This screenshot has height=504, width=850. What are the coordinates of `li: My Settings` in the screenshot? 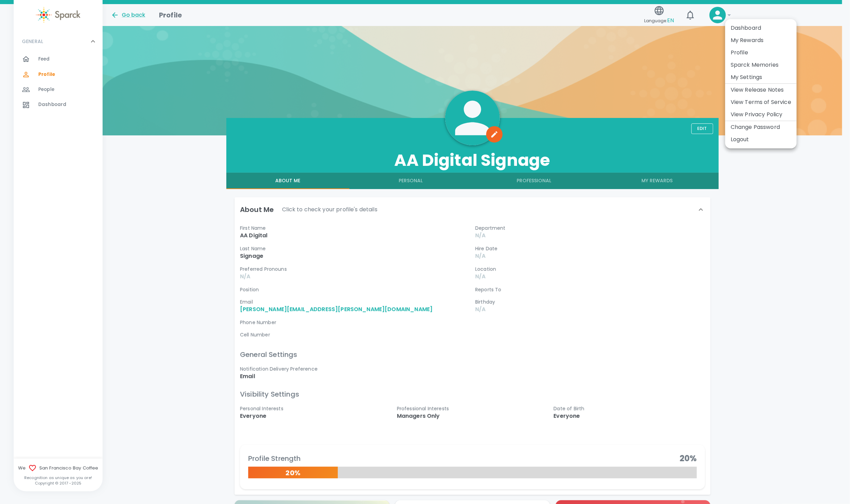 It's located at (761, 77).